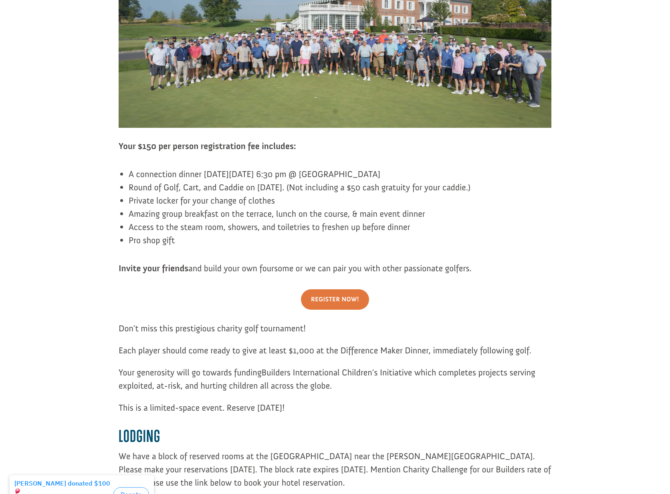  What do you see at coordinates (269, 227) in the screenshot?
I see `span: Access to the steam room, showers, and toiletries to freshen up before dinner` at bounding box center [269, 227].